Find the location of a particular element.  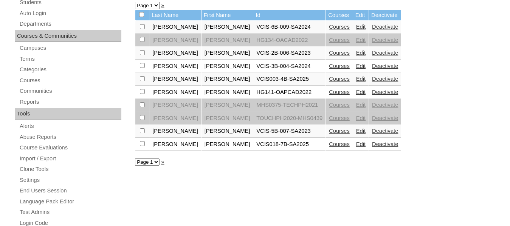

div: Tools is located at coordinates (68, 114).